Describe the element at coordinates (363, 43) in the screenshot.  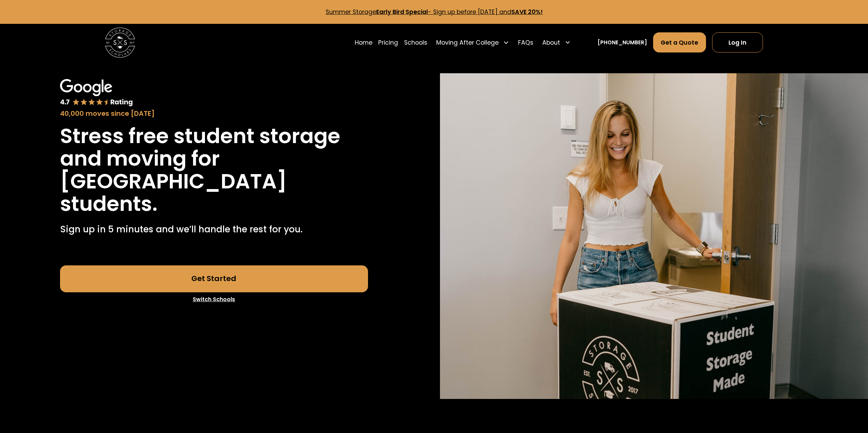
I see `a: Home` at that location.